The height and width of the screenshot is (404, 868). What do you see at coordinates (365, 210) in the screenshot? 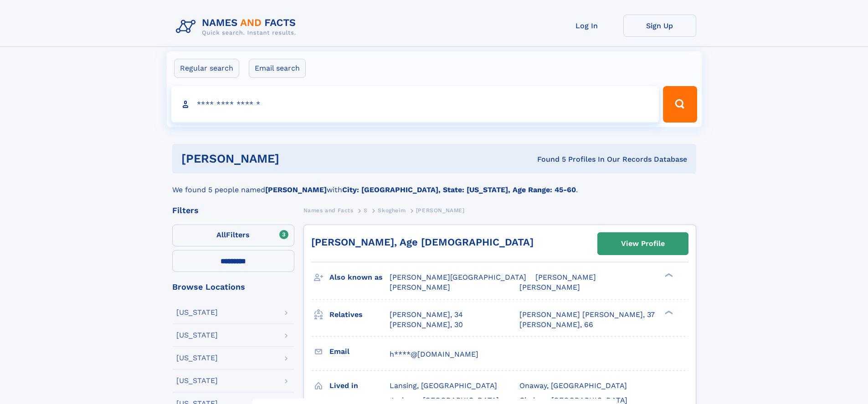
I see `a: S` at bounding box center [365, 210].